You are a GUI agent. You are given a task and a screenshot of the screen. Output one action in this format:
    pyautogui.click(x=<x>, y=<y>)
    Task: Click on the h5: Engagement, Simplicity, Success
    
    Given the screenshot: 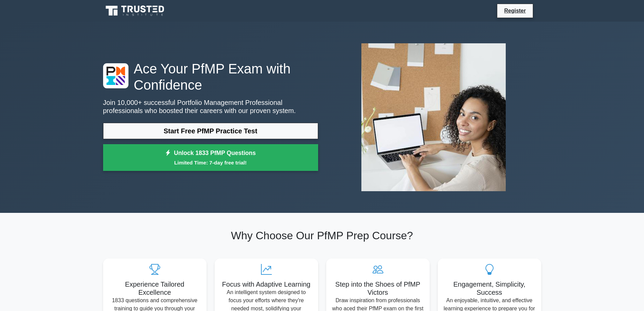 What is the action you would take?
    pyautogui.click(x=490, y=288)
    